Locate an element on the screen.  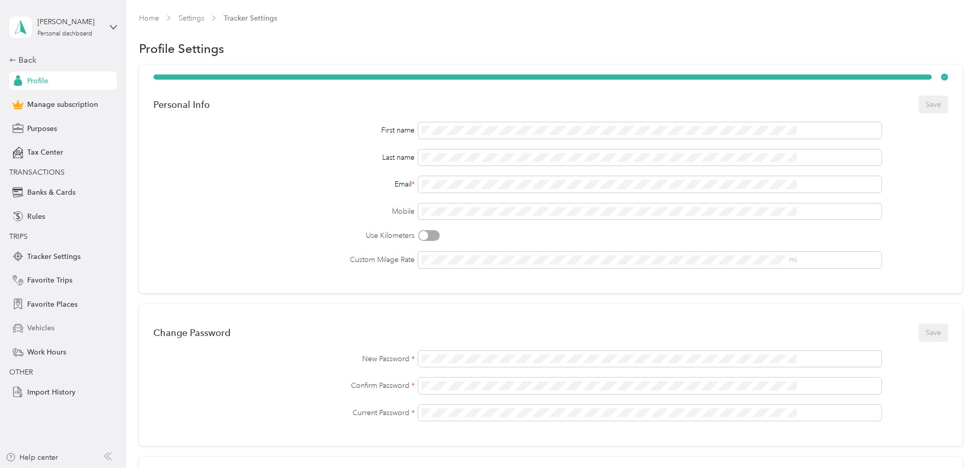
label: Confirm Password is located at coordinates (284, 385).